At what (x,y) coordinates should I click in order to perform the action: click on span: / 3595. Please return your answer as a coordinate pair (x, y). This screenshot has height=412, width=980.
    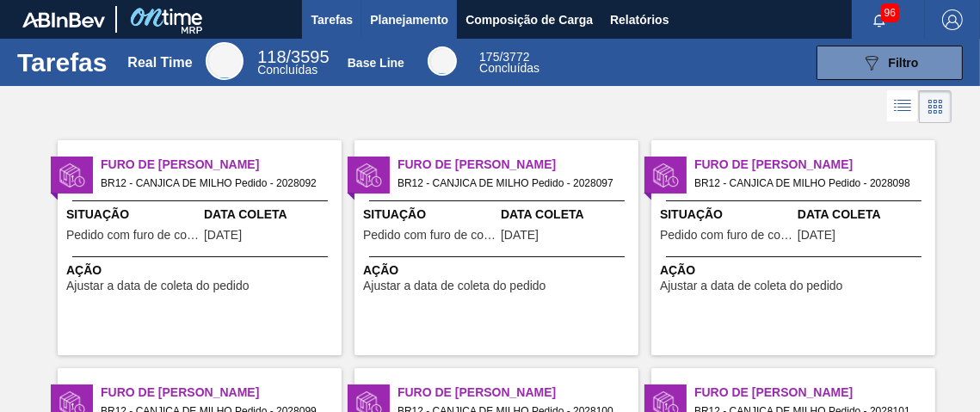
    Looking at the image, I should click on (292, 56).